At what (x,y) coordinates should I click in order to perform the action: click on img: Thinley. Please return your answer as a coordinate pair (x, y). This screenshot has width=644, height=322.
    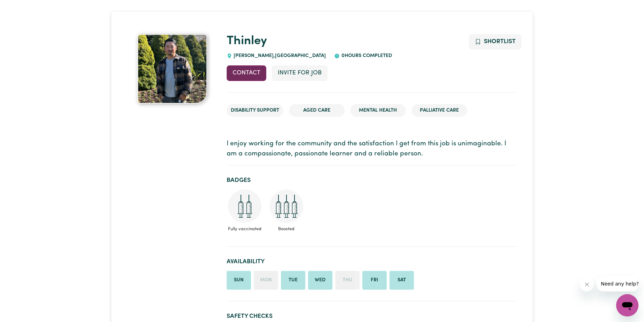
    Looking at the image, I should click on (172, 69).